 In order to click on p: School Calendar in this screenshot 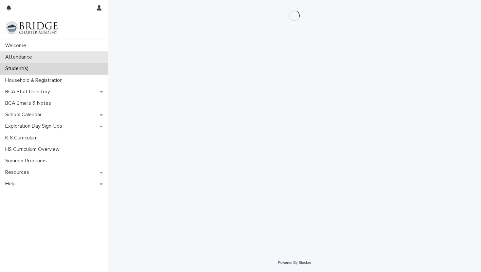, I will do `click(25, 114)`.